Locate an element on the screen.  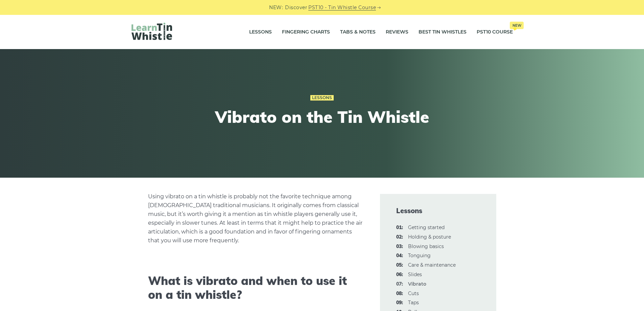
a: 08:Cuts is located at coordinates (414, 294).